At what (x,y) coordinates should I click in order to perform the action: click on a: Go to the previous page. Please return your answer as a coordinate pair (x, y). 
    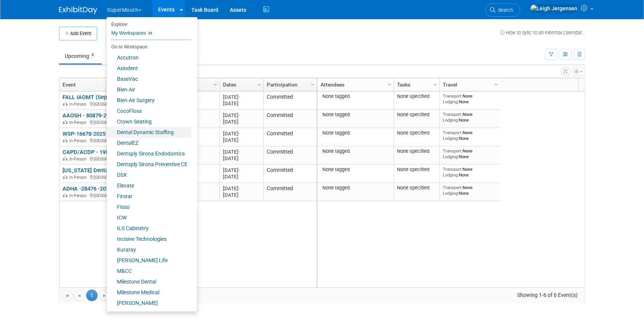
    Looking at the image, I should click on (80, 295).